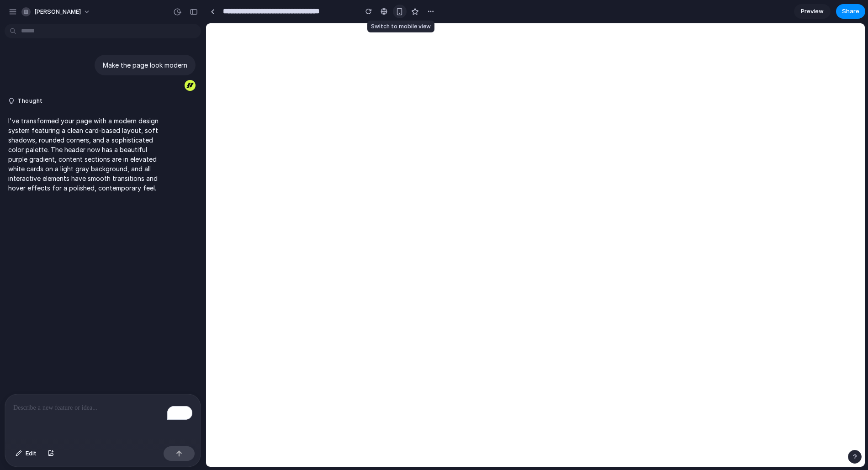  What do you see at coordinates (850, 12) in the screenshot?
I see `button: Share` at bounding box center [850, 12].